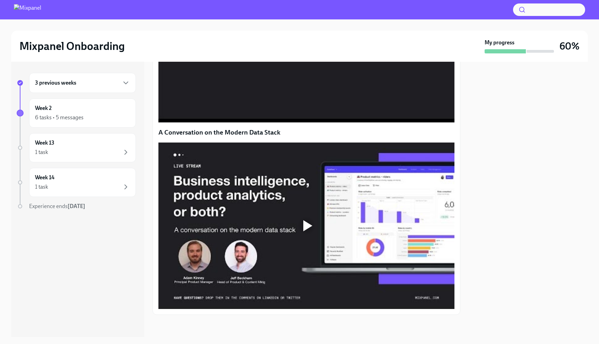 Image resolution: width=599 pixels, height=344 pixels. Describe the element at coordinates (76, 182) in the screenshot. I see `a: Week 141 task` at that location.